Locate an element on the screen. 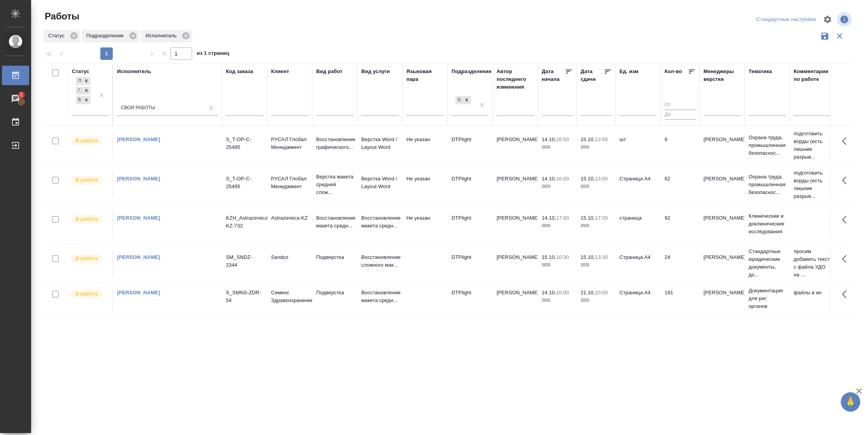 Image resolution: width=868 pixels, height=435 pixels. p: Верстка макета средней слож... is located at coordinates (335, 184).